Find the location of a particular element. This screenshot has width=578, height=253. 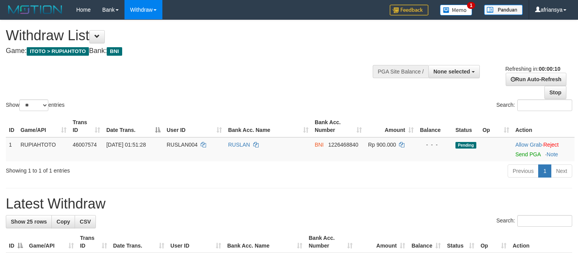

td: 1 is located at coordinates (12, 149).